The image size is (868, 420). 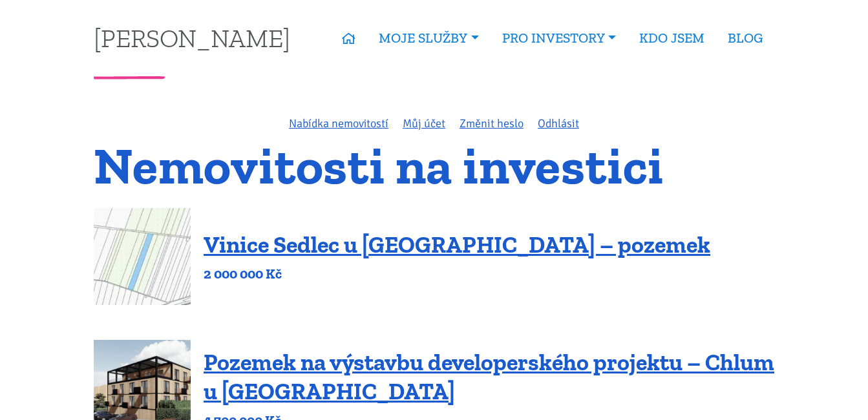 I want to click on a: MOJE SLUŽBY, so click(x=428, y=38).